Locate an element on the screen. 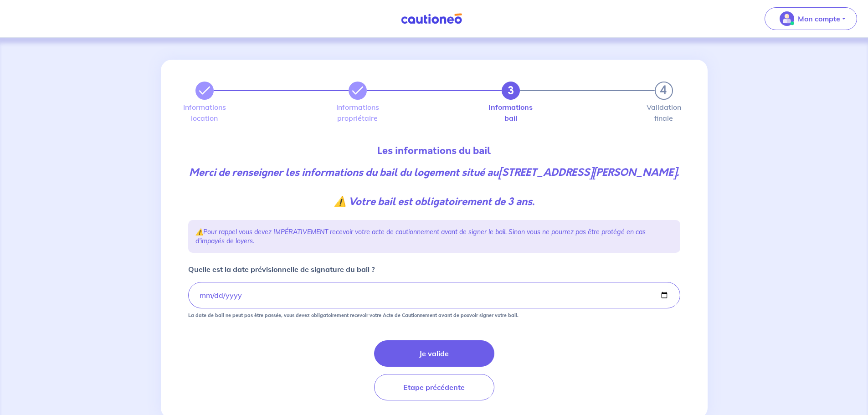 This screenshot has width=868, height=415. em: Pour rappel vous devez IMPÉRATIVEMENT recevoir votre acte de cautionnement avant de signer le bai... is located at coordinates (420, 236).